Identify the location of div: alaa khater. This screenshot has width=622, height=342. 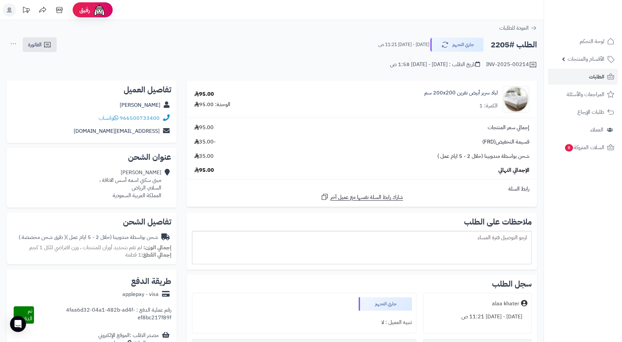
(506, 303).